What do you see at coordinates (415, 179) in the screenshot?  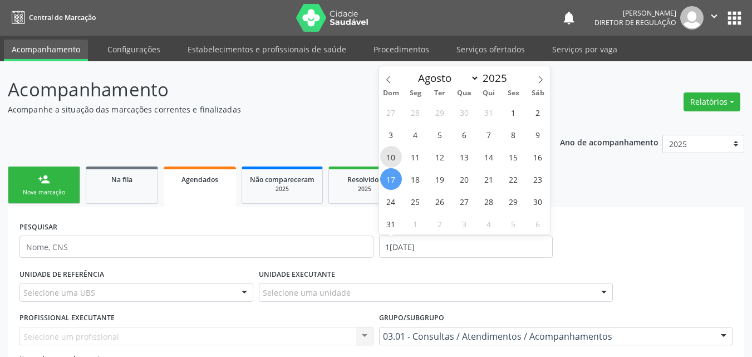 I see `span: Agosto 18, 2025` at bounding box center [415, 179].